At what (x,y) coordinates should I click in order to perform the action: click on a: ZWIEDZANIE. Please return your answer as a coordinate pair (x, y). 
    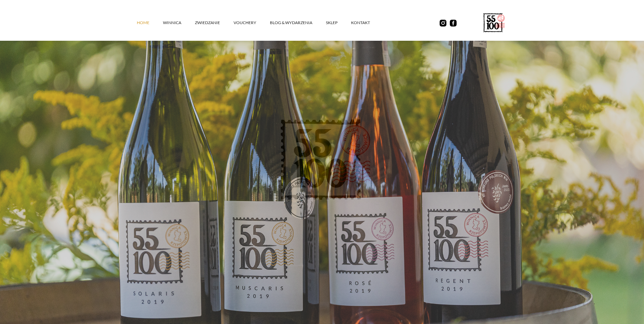
    Looking at the image, I should click on (214, 23).